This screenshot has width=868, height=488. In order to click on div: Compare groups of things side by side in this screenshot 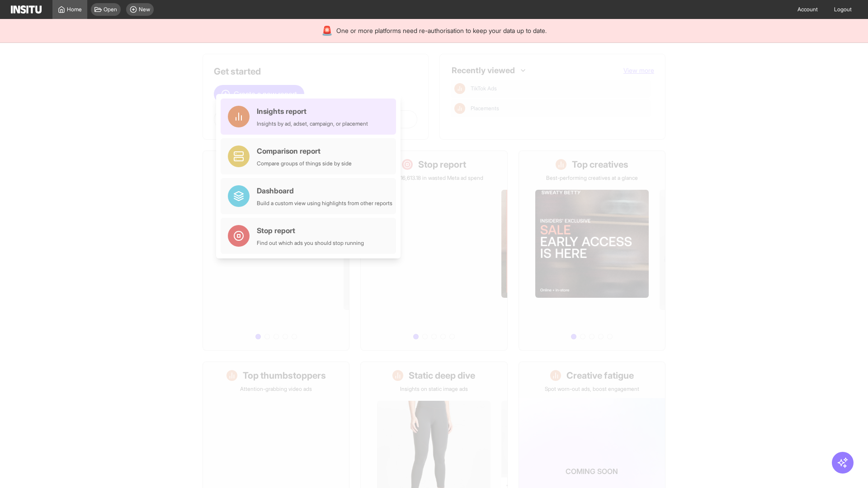, I will do `click(304, 163)`.